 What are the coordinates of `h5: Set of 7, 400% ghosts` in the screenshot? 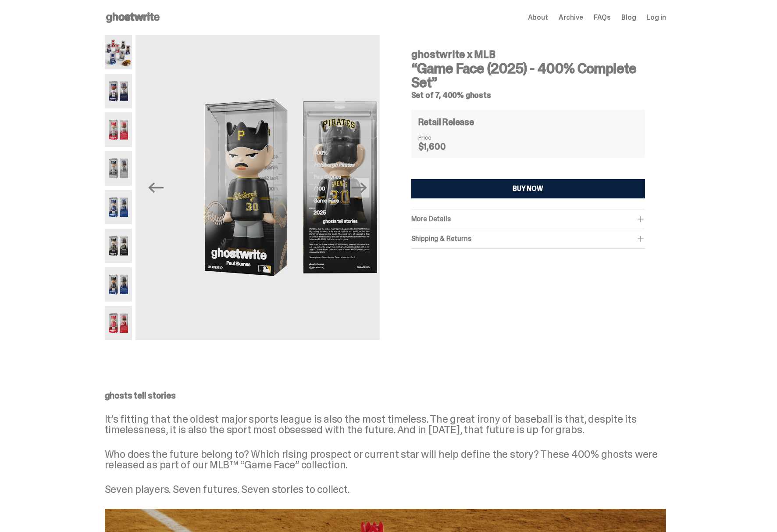 It's located at (528, 95).